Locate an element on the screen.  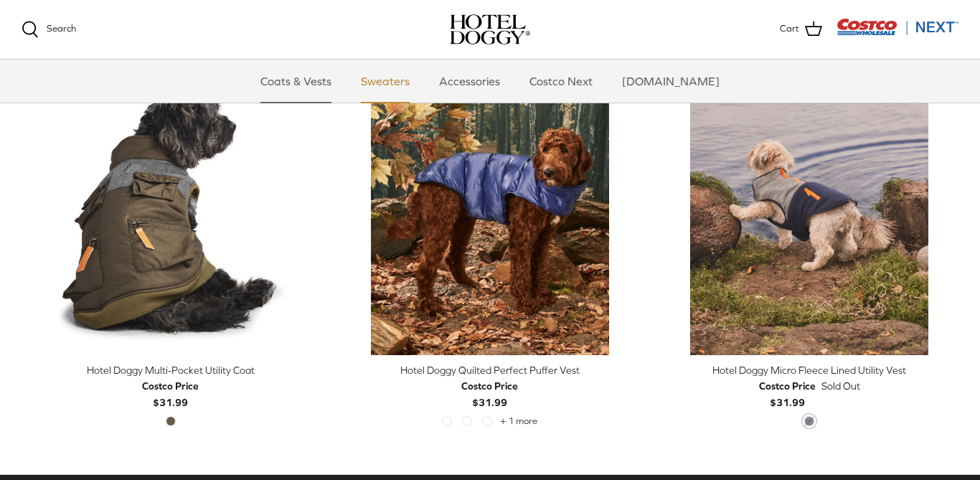
a: Search is located at coordinates (49, 29).